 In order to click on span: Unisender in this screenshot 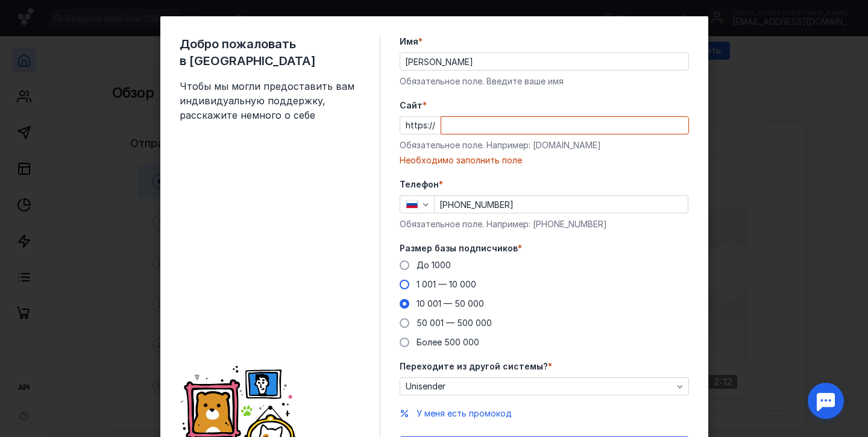, I will do `click(426, 386)`.